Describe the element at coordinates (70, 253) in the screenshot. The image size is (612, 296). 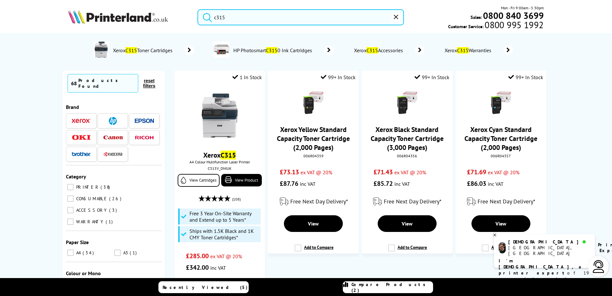
I see `input: A4 34` at that location.